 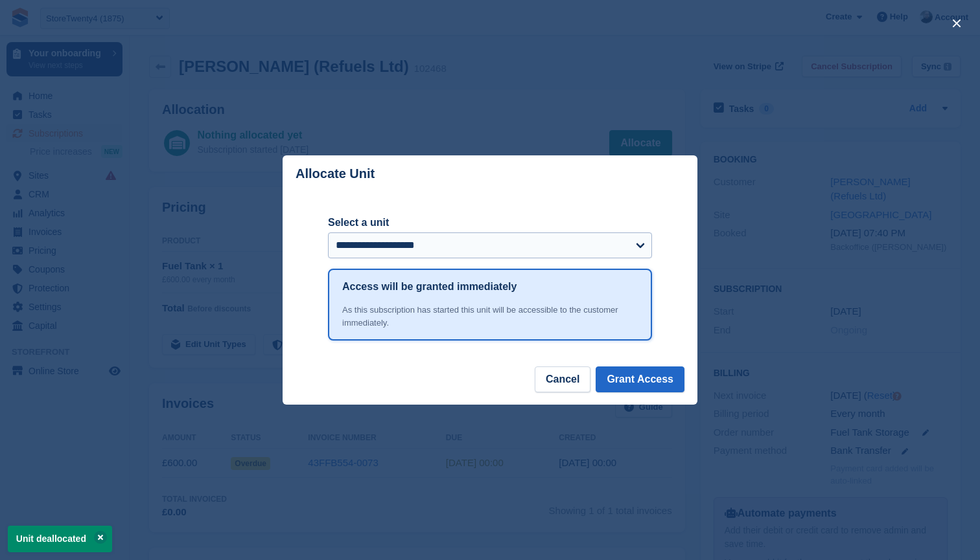 What do you see at coordinates (562, 380) in the screenshot?
I see `button: Cancel` at bounding box center [562, 380].